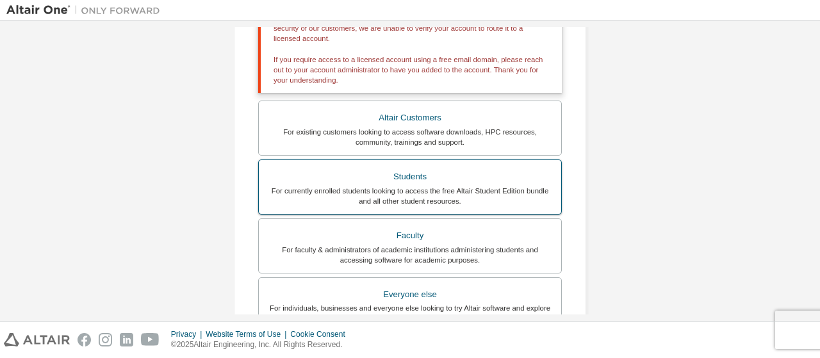 The image size is (820, 358). I want to click on img: facebook.svg, so click(84, 339).